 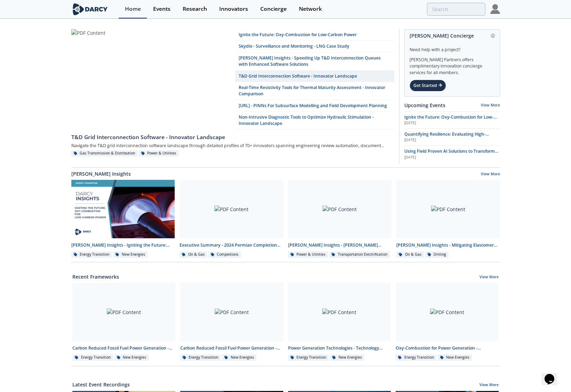 What do you see at coordinates (339, 348) in the screenshot?
I see `div: Power Generation Technologies - Technology Landscape` at bounding box center [339, 348].